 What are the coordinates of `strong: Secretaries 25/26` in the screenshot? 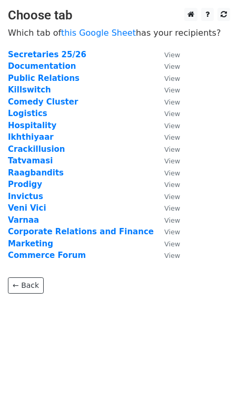 It's located at (47, 55).